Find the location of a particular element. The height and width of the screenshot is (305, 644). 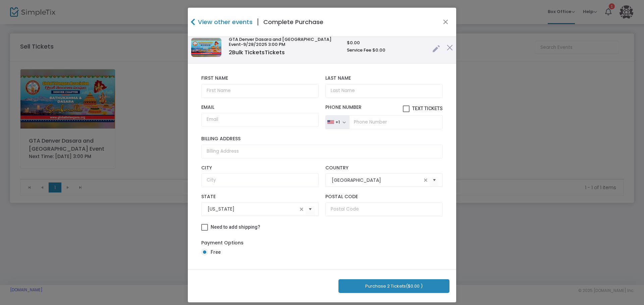

label: Billing Address is located at coordinates (322, 139).